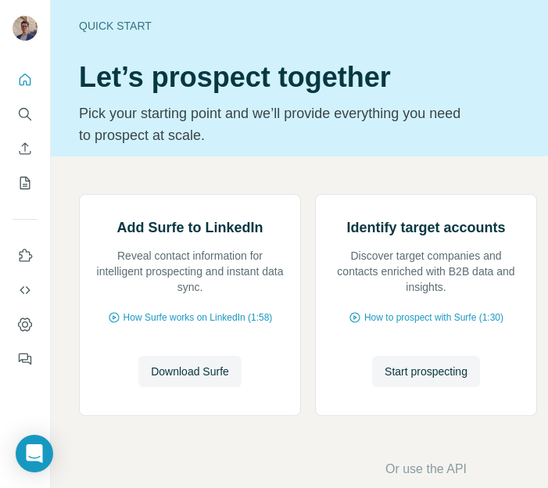 This screenshot has height=488, width=548. Describe the element at coordinates (25, 359) in the screenshot. I see `button: Feedback` at that location.